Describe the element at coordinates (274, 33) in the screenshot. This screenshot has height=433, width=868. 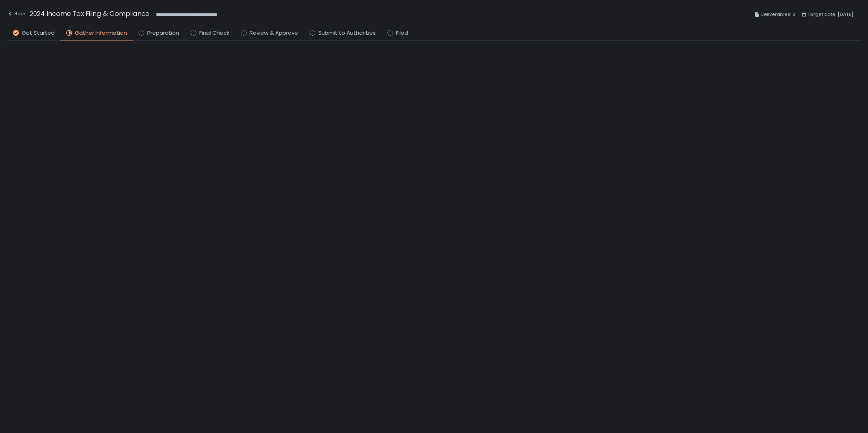
I see `span: Review & Approve` at that location.